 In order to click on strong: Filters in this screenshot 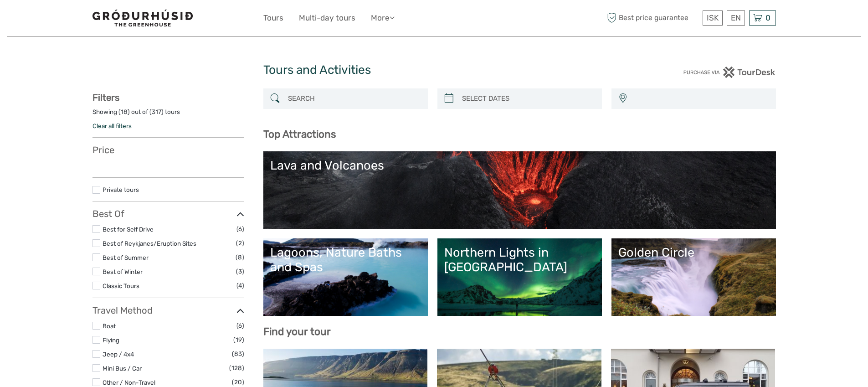, I will do `click(106, 98)`.